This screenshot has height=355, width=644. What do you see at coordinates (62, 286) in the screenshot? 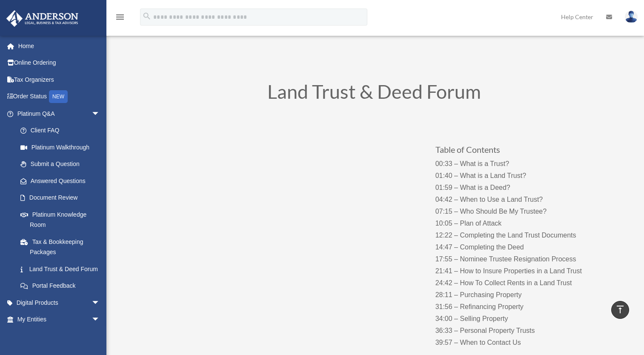
I see `a: Portal Feedback` at bounding box center [62, 286].